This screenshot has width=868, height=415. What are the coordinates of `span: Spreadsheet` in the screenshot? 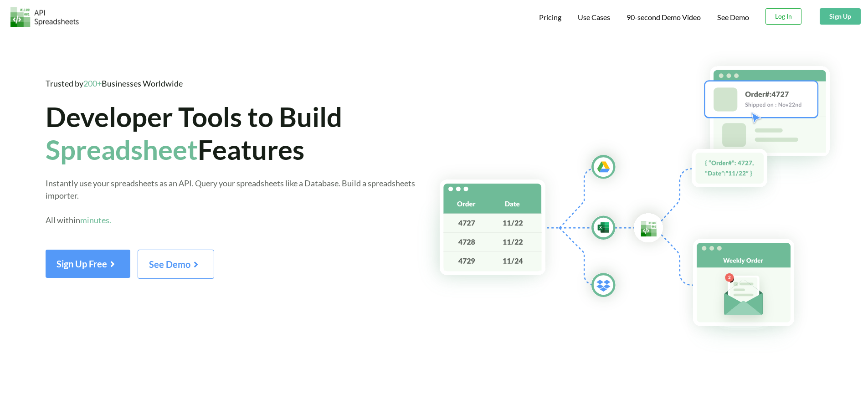 It's located at (121, 150).